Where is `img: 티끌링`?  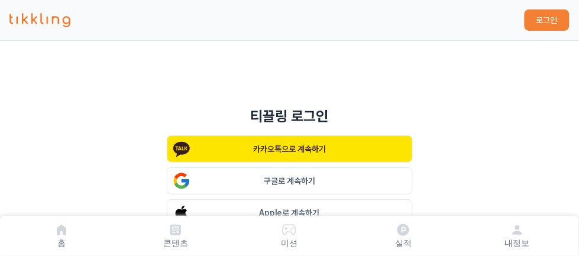
img: 티끌링 is located at coordinates (40, 20).